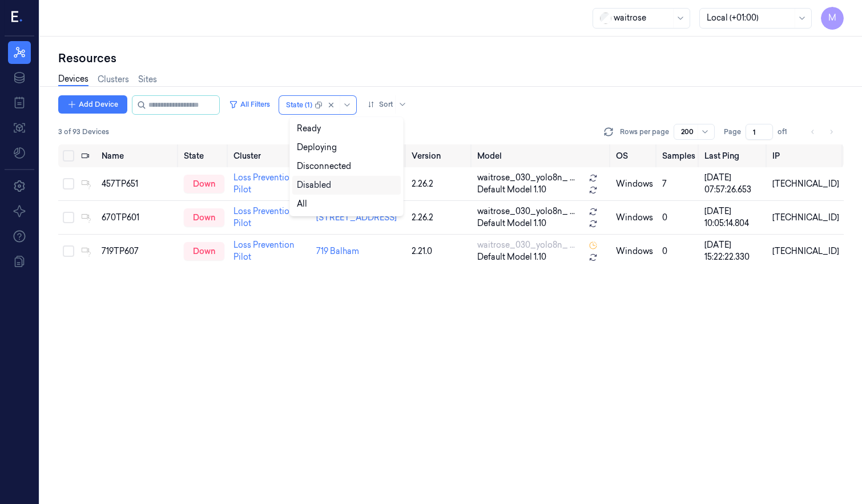 The width and height of the screenshot is (862, 504). Describe the element at coordinates (138, 251) in the screenshot. I see `div: 719TP607` at that location.